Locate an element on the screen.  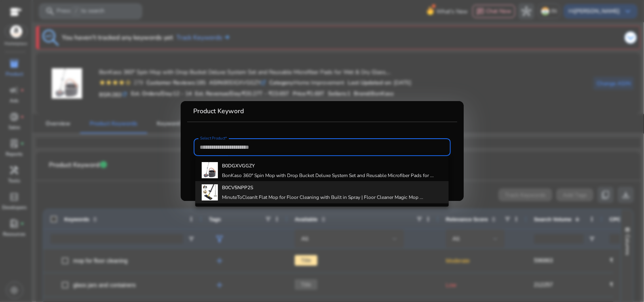
b: Product Keyword is located at coordinates (219, 111).